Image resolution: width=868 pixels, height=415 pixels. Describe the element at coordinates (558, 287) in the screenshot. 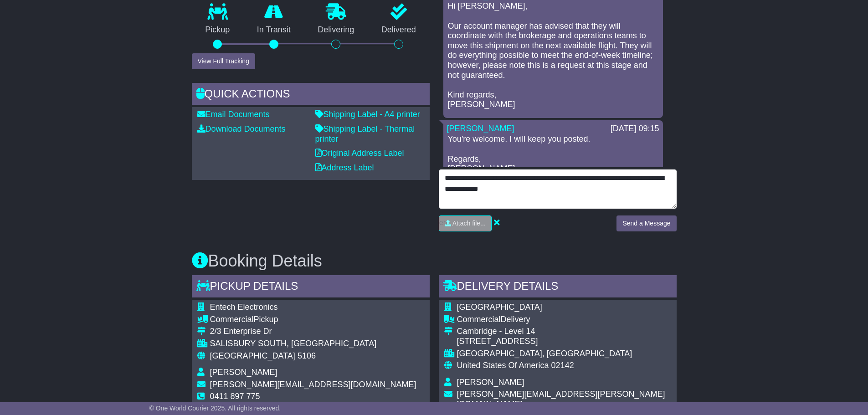

I see `div: Delivery Details` at that location.